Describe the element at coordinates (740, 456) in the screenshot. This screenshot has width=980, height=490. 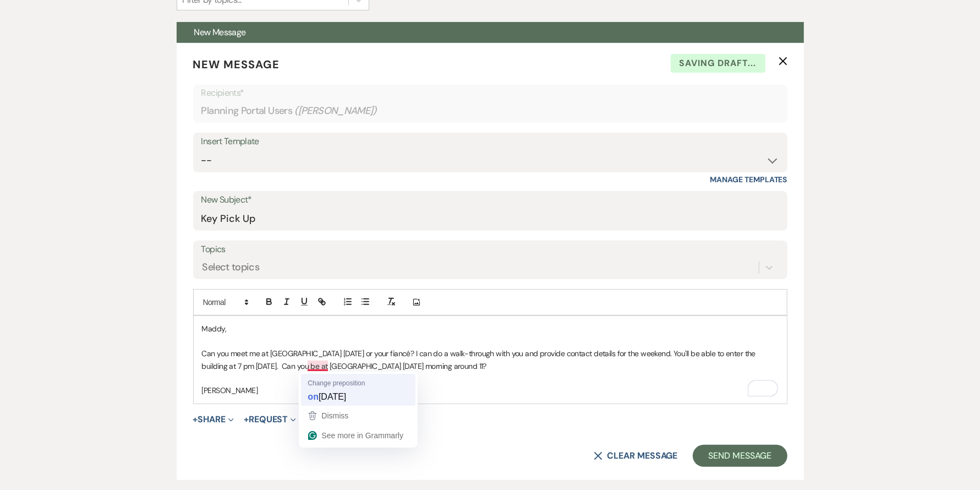
I see `button: Send Message` at that location.